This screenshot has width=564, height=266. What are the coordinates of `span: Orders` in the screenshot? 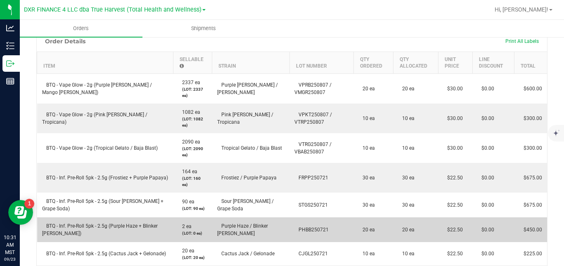 It's located at (81, 28).